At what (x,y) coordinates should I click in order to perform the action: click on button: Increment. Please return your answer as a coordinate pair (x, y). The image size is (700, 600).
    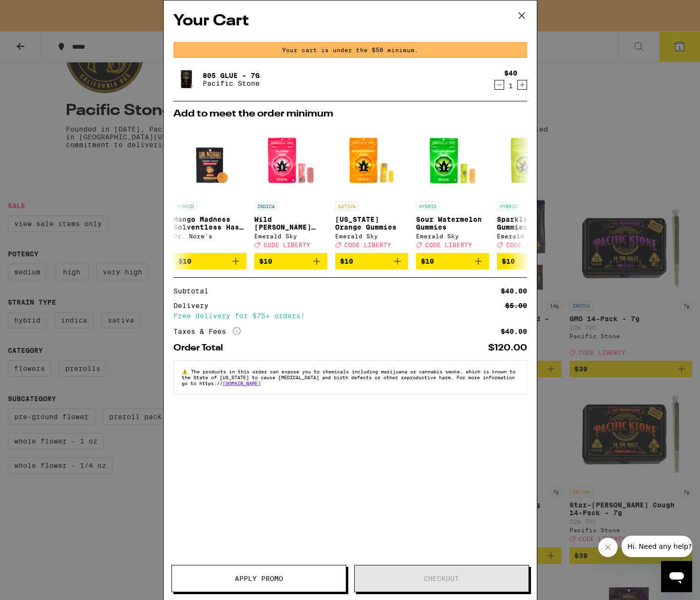
    Looking at the image, I should click on (522, 84).